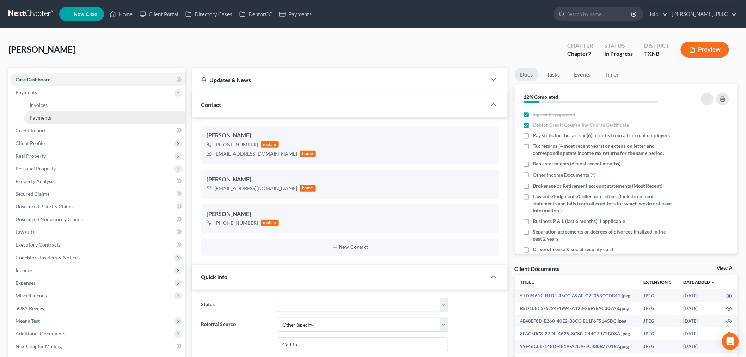 Image resolution: width=746 pixels, height=357 pixels. What do you see at coordinates (214, 277) in the screenshot?
I see `span: Quick Info` at bounding box center [214, 277].